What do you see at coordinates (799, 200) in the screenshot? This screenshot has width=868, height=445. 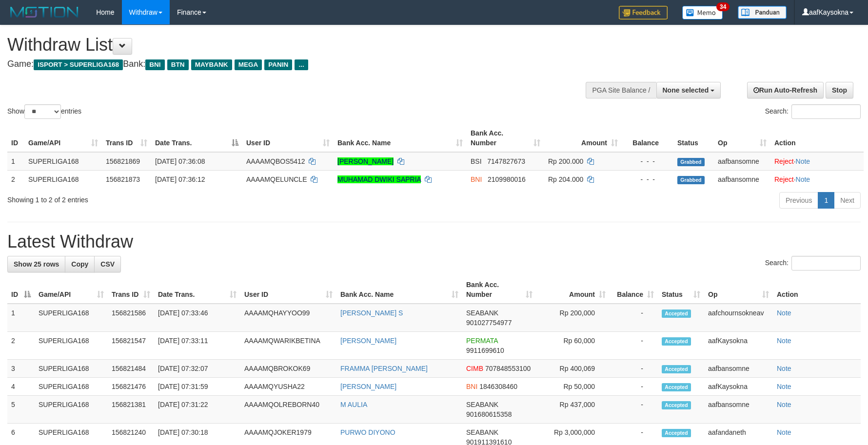 I see `a: Previous` at bounding box center [799, 200].